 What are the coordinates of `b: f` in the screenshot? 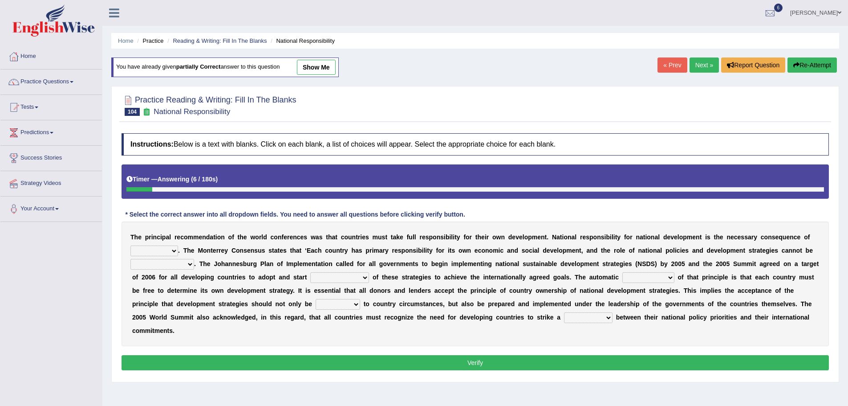 It's located at (464, 237).